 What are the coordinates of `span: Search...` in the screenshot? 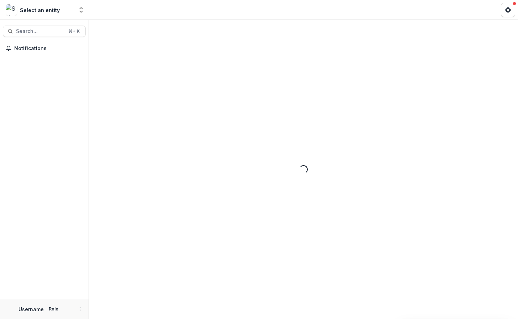 It's located at (40, 31).